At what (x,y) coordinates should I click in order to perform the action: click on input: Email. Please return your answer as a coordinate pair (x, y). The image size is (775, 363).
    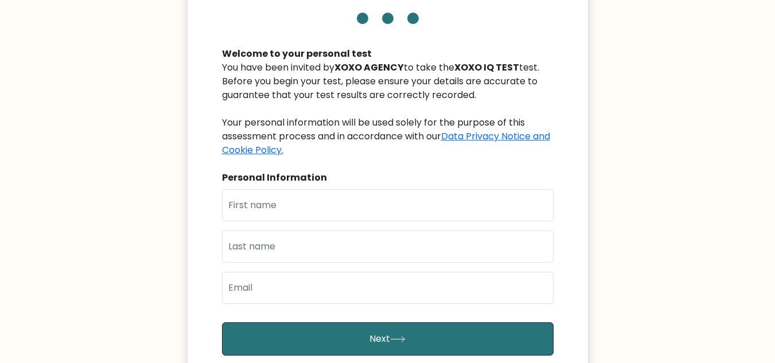
    Looking at the image, I should click on (388, 288).